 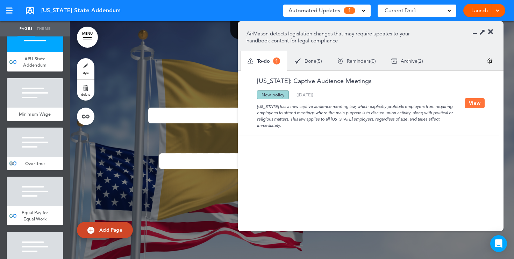 I want to click on span: delete, so click(x=86, y=94).